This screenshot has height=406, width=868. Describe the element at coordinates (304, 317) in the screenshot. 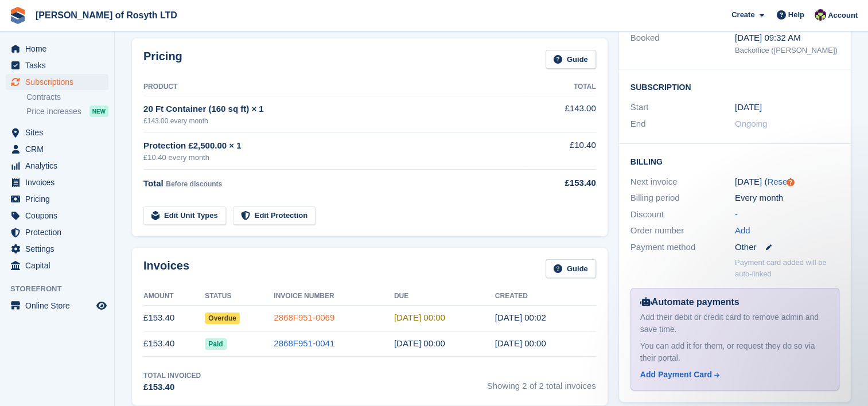

I see `a: 2868F951-0069` at that location.